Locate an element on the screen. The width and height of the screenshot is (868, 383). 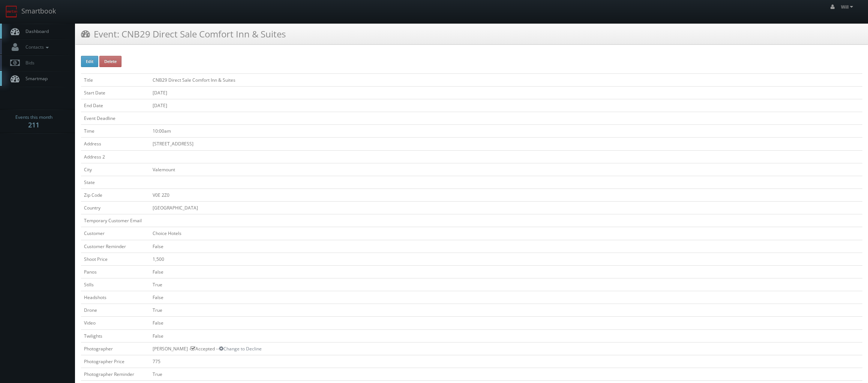
span: Bids is located at coordinates (28, 63).